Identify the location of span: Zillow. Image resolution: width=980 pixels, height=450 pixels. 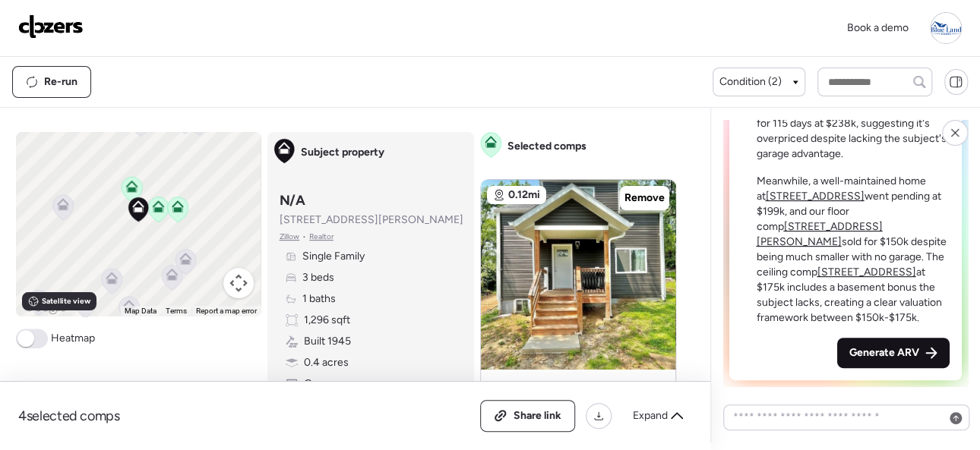
(290, 237).